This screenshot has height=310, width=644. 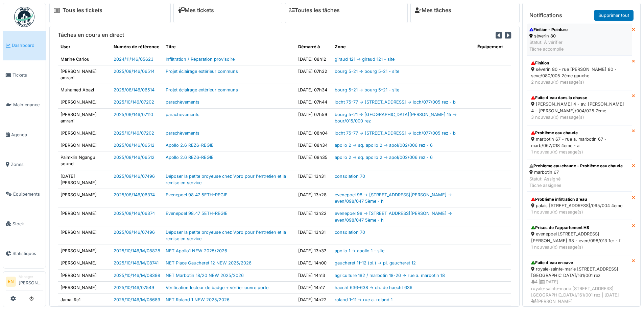 What do you see at coordinates (579, 228) in the screenshot?
I see `div: Prises de l'appartement HS` at bounding box center [579, 228].